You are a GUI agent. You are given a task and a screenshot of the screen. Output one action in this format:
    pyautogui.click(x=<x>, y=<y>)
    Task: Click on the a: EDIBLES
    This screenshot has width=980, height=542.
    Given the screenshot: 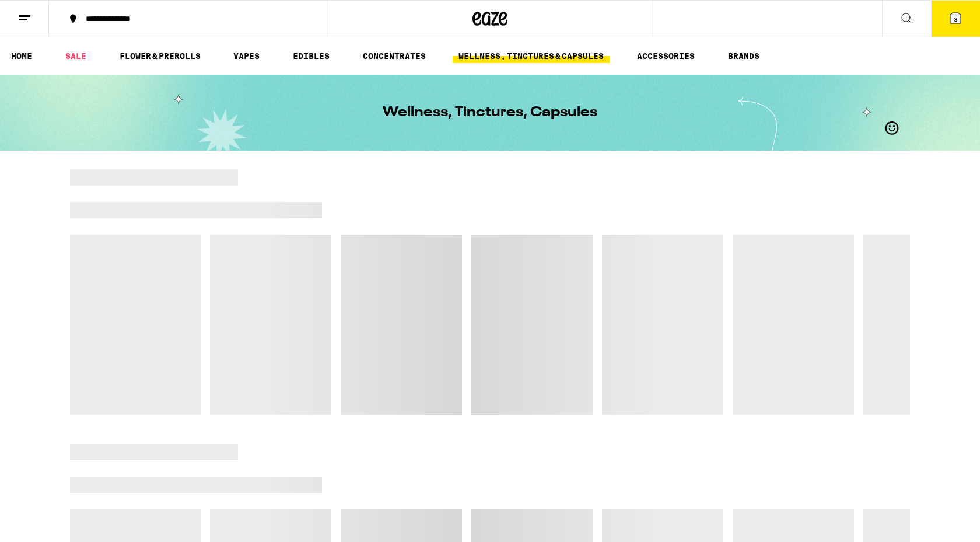 What is the action you would take?
    pyautogui.click(x=311, y=56)
    